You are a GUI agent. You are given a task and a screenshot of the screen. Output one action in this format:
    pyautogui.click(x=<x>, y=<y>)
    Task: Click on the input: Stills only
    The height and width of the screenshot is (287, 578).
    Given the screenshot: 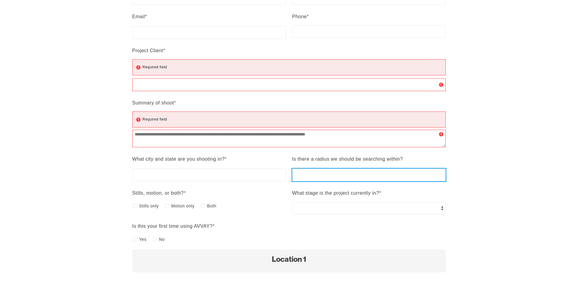 What is the action you would take?
    pyautogui.click(x=135, y=206)
    